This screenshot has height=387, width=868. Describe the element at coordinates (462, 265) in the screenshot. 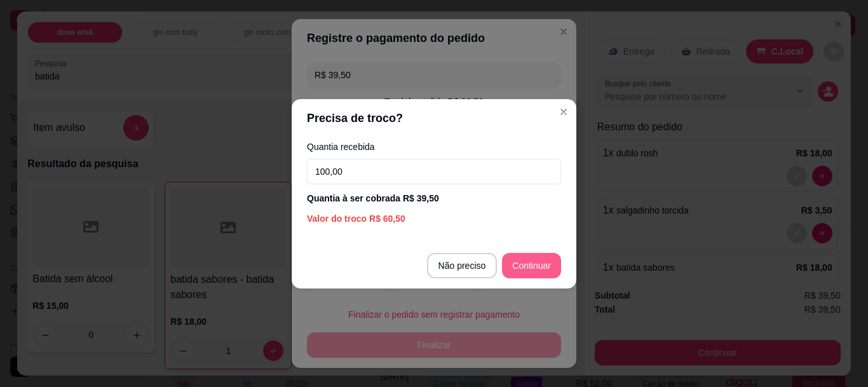

I see `button: Não preciso` at that location.